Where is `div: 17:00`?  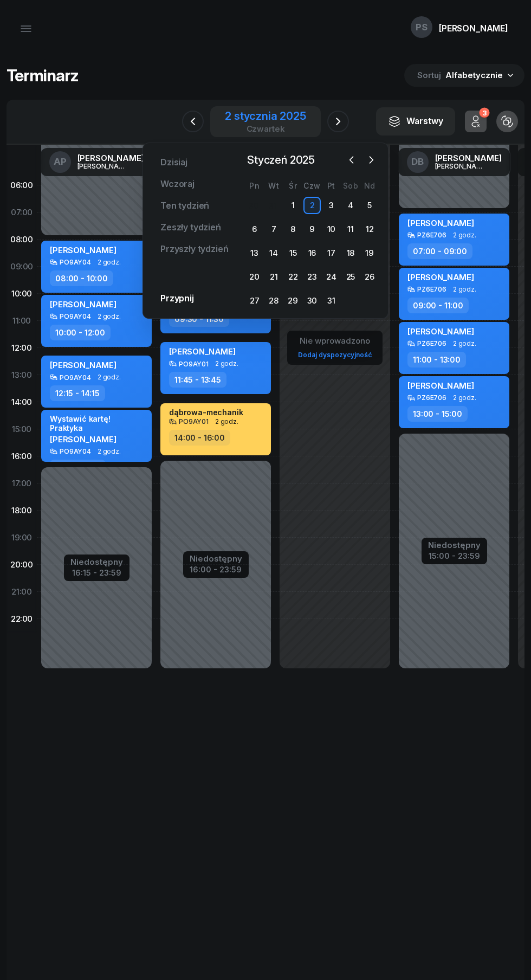 div: 17:00 is located at coordinates (21, 484).